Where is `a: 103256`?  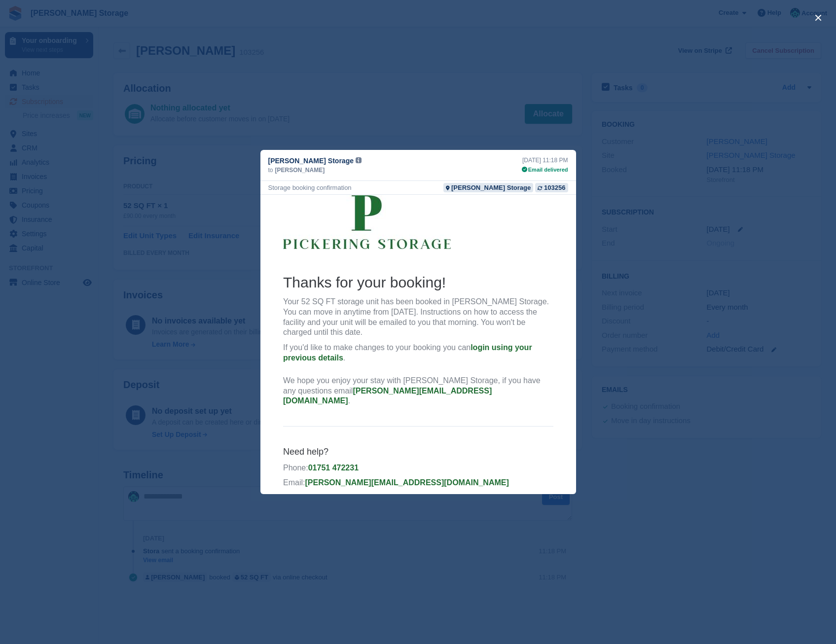 a: 103256 is located at coordinates (551, 187).